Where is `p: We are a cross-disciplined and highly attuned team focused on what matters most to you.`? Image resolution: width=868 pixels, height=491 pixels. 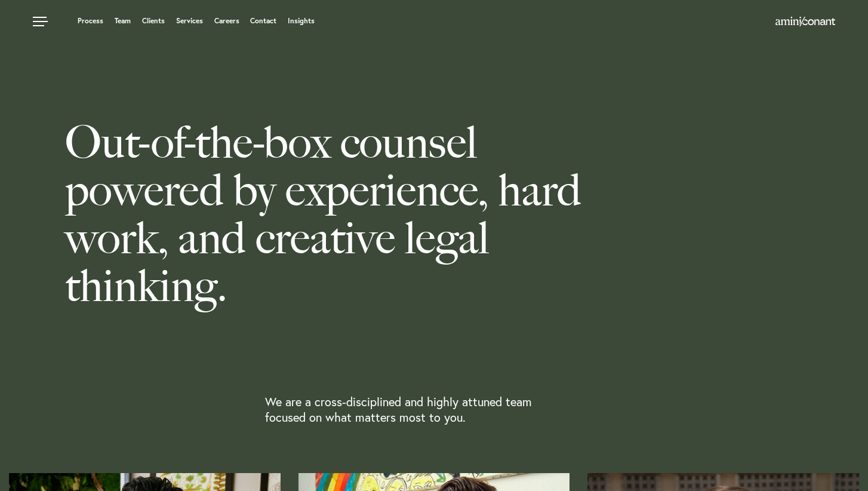 p: We are a cross-disciplined and highly attuned team focused on what matters most to you. is located at coordinates (411, 410).